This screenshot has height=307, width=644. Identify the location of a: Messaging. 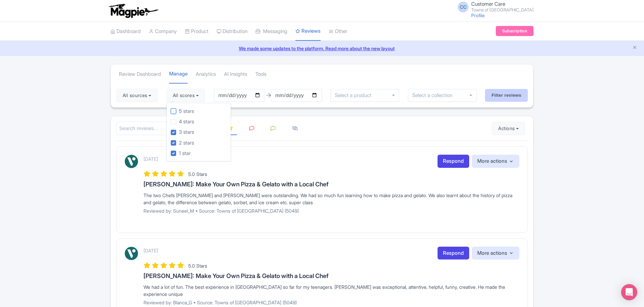
(271, 31).